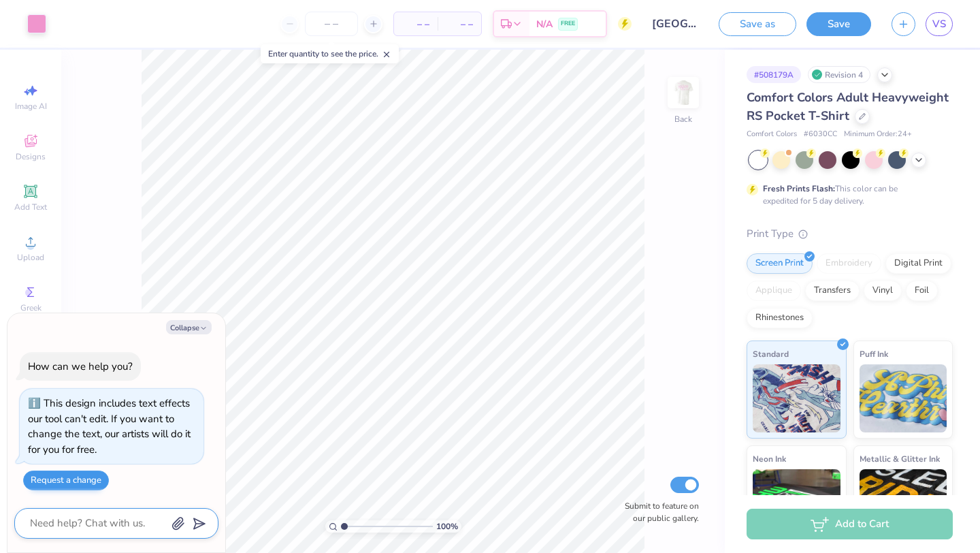 Image resolution: width=980 pixels, height=553 pixels. Describe the element at coordinates (109, 426) in the screenshot. I see `div: This design includes text effects our tool can't edit. If you want to change the text, our artist...` at that location.